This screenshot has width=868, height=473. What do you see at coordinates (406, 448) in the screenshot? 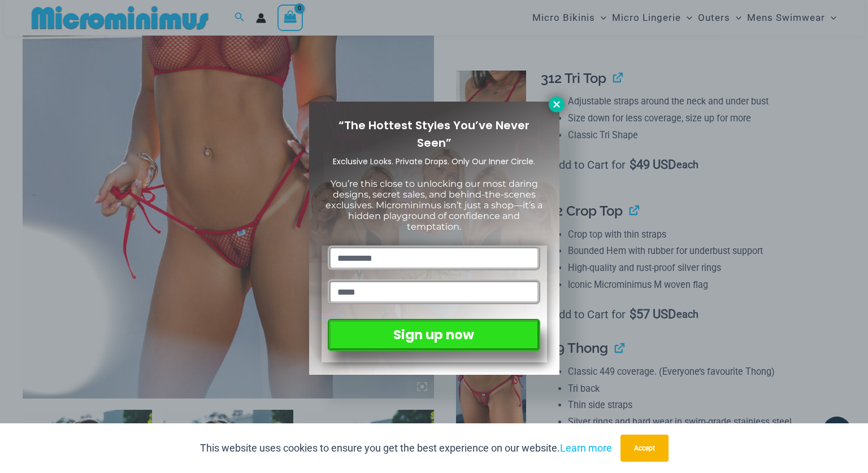
I see `p: This website uses cookies to ensure you get the best experience on our website.` at bounding box center [406, 448].